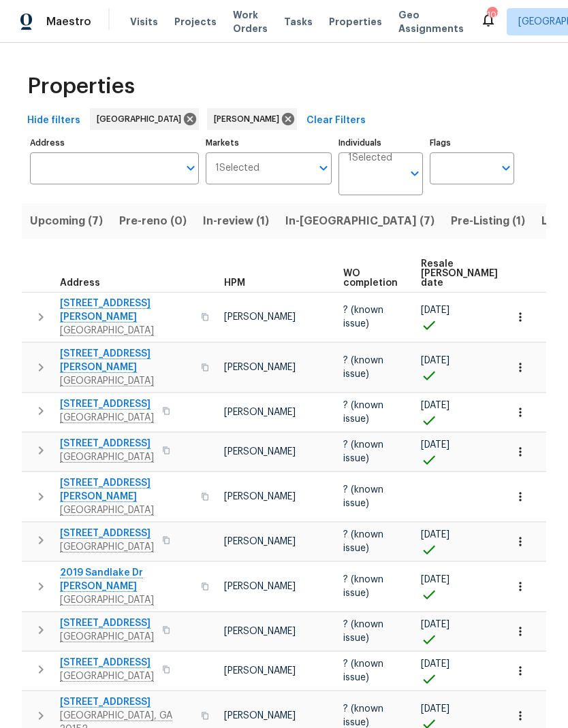 Image resolution: width=568 pixels, height=728 pixels. I want to click on span: Maestro, so click(69, 22).